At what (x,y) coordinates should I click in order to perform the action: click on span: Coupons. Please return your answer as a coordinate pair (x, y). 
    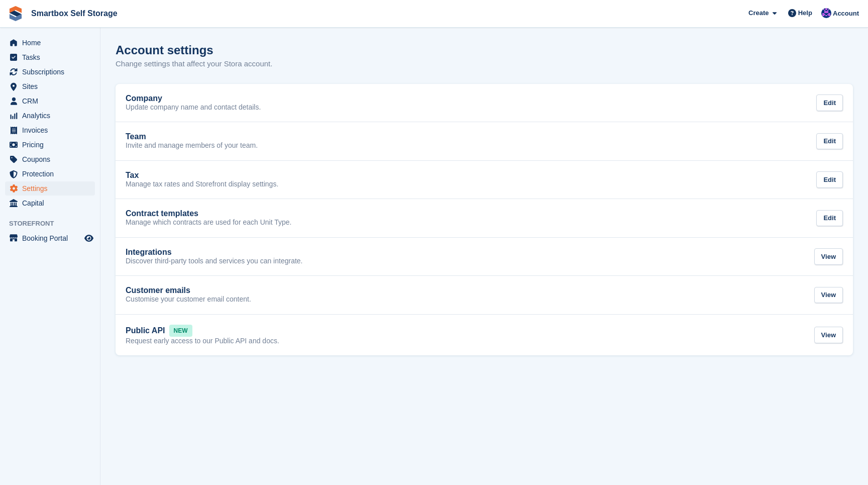
    Looking at the image, I should click on (53, 159).